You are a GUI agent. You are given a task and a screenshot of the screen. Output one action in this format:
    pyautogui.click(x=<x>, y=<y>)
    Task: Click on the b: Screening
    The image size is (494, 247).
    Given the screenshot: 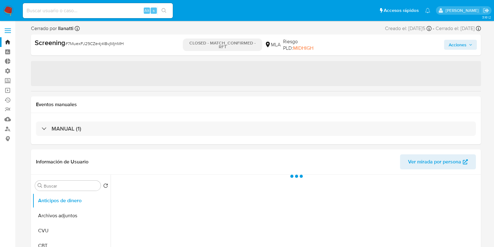 What is the action you would take?
    pyautogui.click(x=50, y=43)
    